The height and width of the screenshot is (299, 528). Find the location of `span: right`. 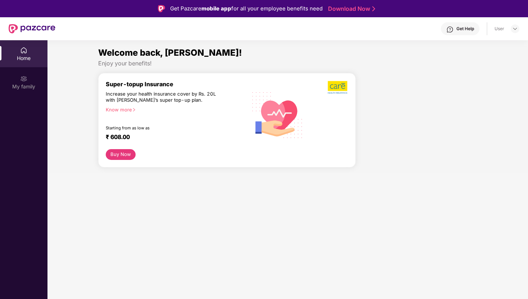

span: right is located at coordinates (134, 110).